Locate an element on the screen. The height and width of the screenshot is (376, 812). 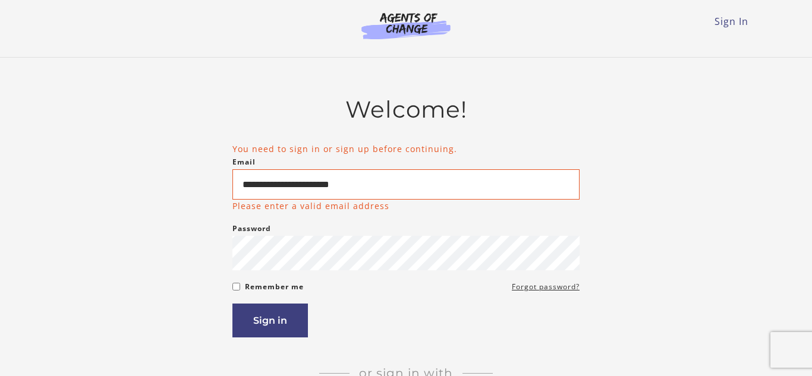
h2: Welcome! is located at coordinates (406, 109).